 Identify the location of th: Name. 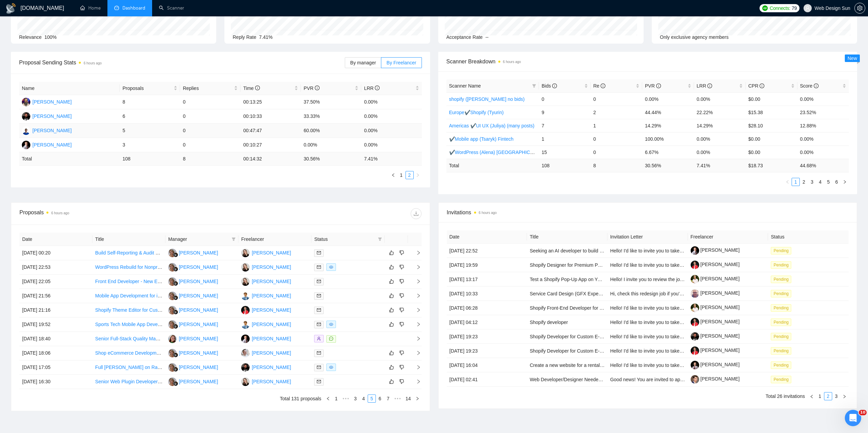
(69, 88).